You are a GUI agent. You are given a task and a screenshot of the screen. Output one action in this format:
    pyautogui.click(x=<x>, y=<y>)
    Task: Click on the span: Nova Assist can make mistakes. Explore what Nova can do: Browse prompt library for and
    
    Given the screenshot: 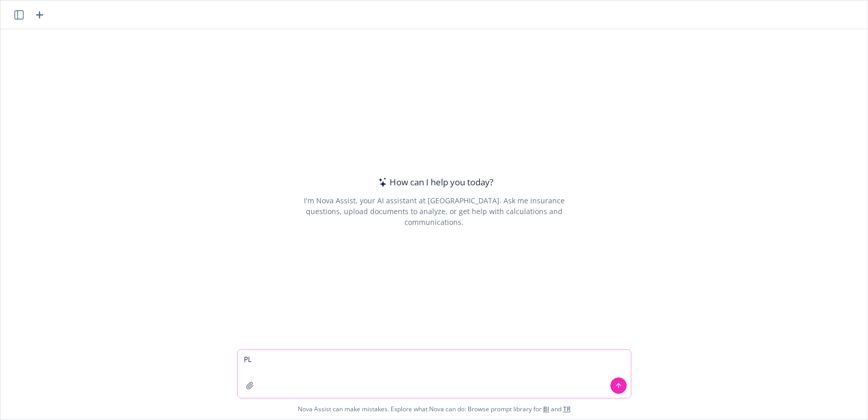 What is the action you would take?
    pyautogui.click(x=434, y=409)
    